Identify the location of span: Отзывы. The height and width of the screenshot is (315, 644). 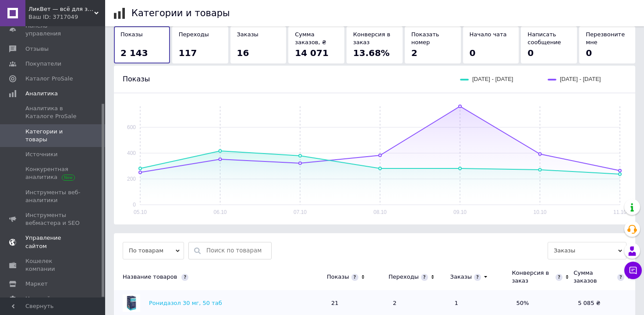
(37, 49).